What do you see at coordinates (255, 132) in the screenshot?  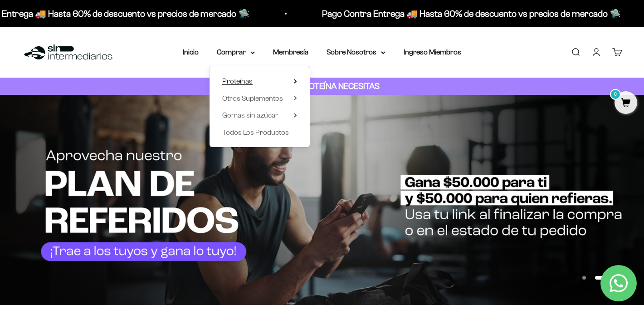 I see `span: Todos Los Productos` at bounding box center [255, 132].